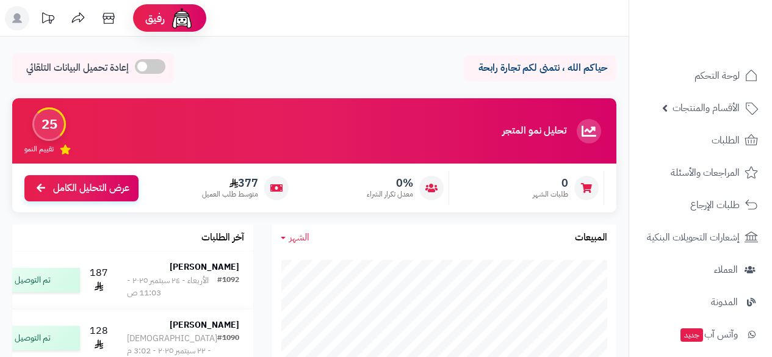  I want to click on span: الأقسام والمنتجات, so click(706, 108).